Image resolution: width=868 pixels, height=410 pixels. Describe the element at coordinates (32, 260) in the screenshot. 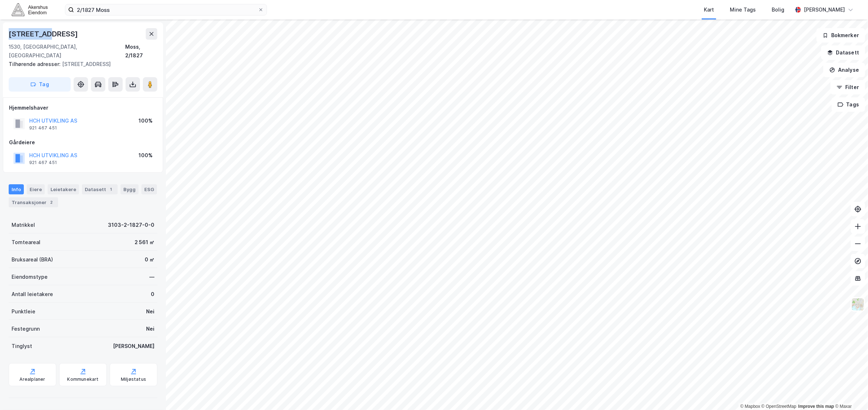

I see `div: Bruksareal (BRA)` at that location.